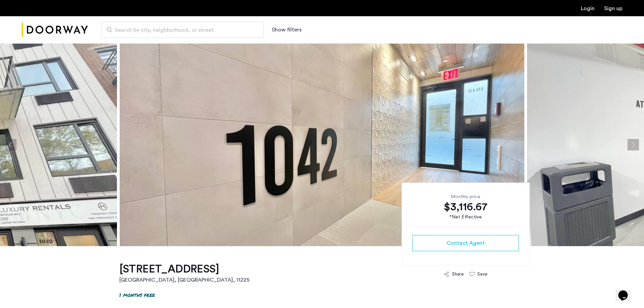 This screenshot has height=308, width=644. I want to click on span: Search by city, neighborhood, or street., so click(180, 30).